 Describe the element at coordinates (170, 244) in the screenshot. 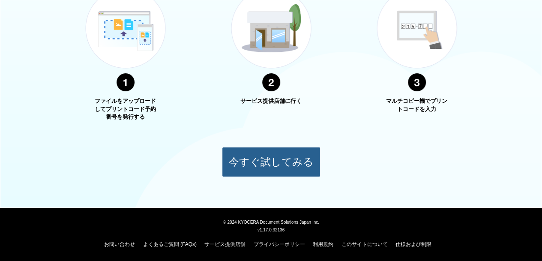

I see `a: よくあるご質問 (FAQs)` at that location.